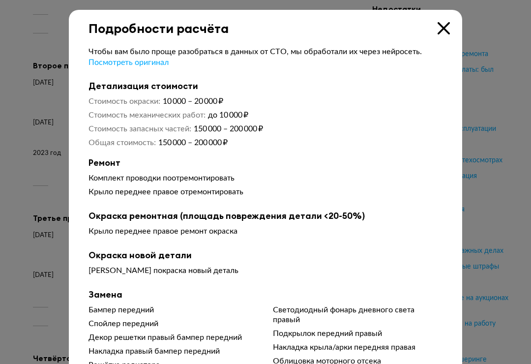  Describe the element at coordinates (228, 115) in the screenshot. I see `span: до 10 000 ₽` at that location.